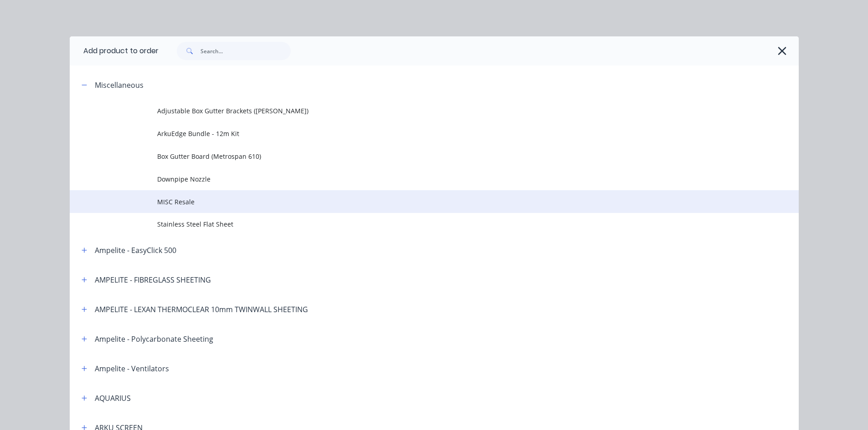 The width and height of the screenshot is (868, 430). I want to click on span: Stainless Steel Flat Sheet, so click(414, 224).